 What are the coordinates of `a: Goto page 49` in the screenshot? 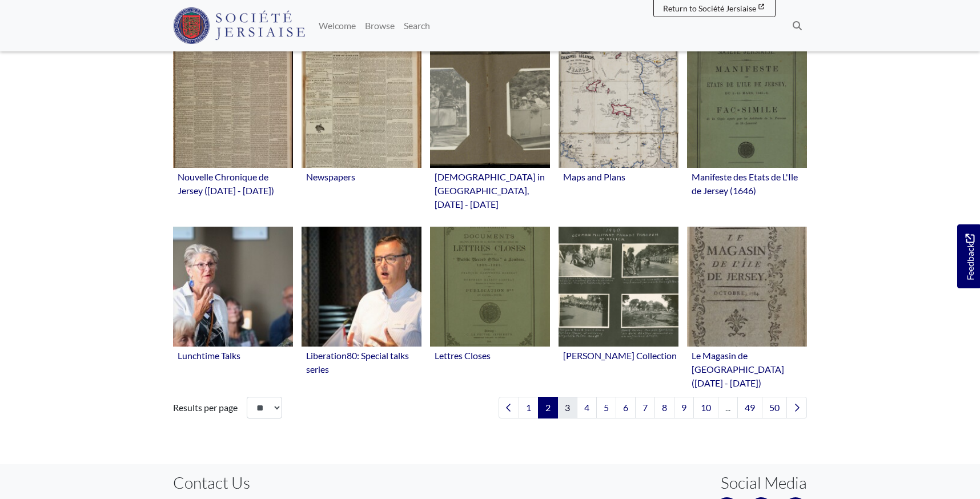 It's located at (750, 407).